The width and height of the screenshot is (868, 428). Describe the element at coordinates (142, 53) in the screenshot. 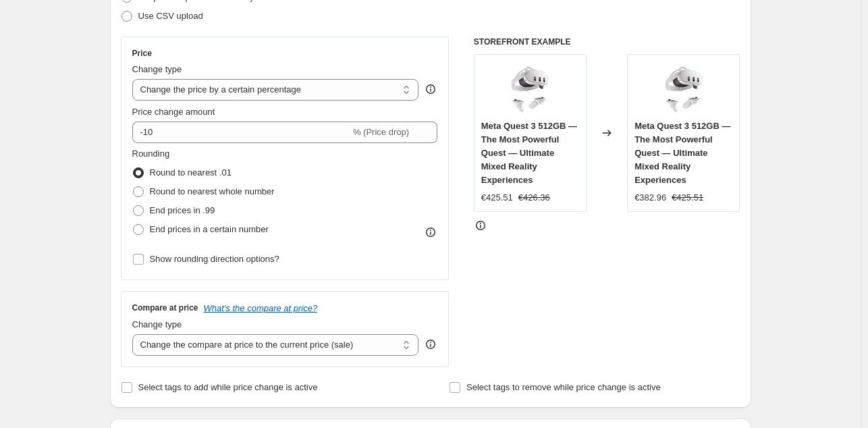

I see `h3: Price` at that location.